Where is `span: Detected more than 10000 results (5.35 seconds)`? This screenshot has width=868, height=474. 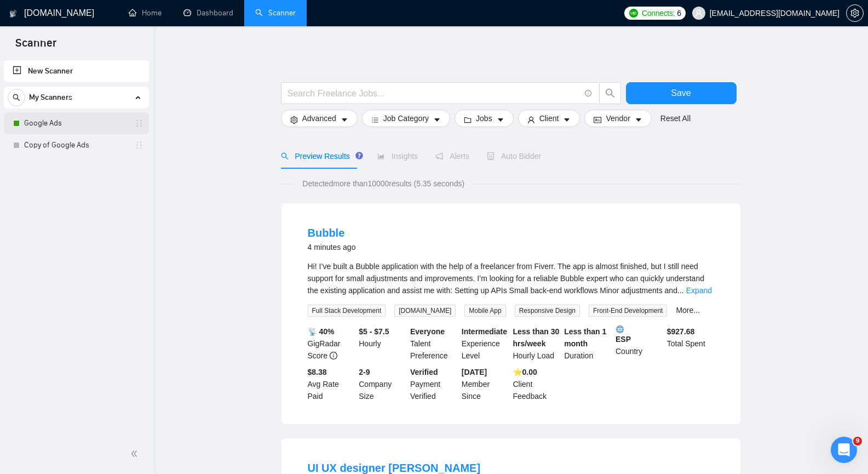
span: Detected more than 10000 results (5.35 seconds) is located at coordinates (383, 183).